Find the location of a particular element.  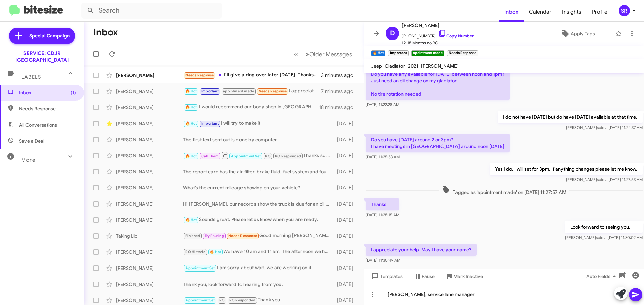

span: Older Messages is located at coordinates (330, 54).